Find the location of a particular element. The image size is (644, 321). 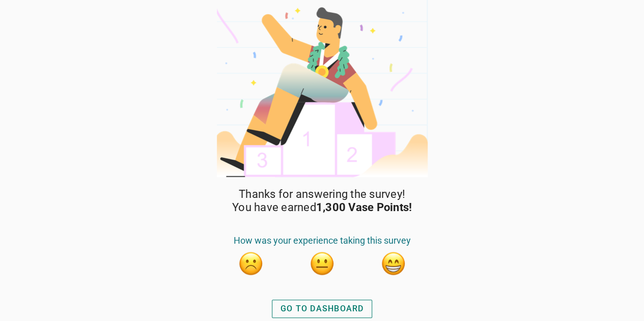

div: How was your experience taking this survey is located at coordinates (322, 243).